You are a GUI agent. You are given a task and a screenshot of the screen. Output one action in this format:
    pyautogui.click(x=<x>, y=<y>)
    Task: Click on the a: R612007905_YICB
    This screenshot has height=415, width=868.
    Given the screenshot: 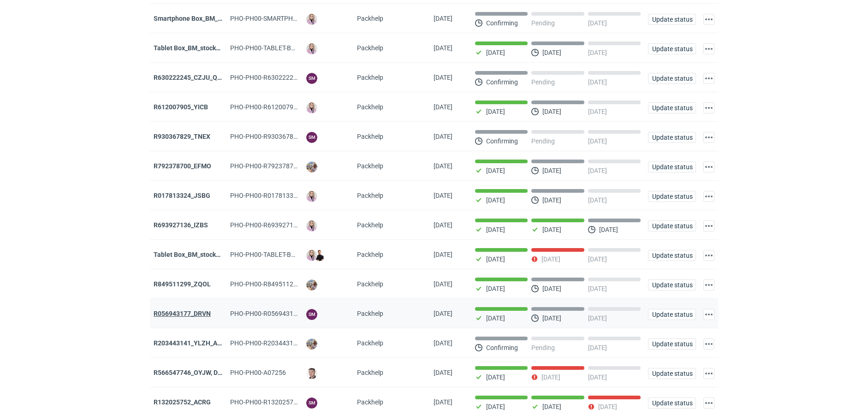 What is the action you would take?
    pyautogui.click(x=181, y=107)
    